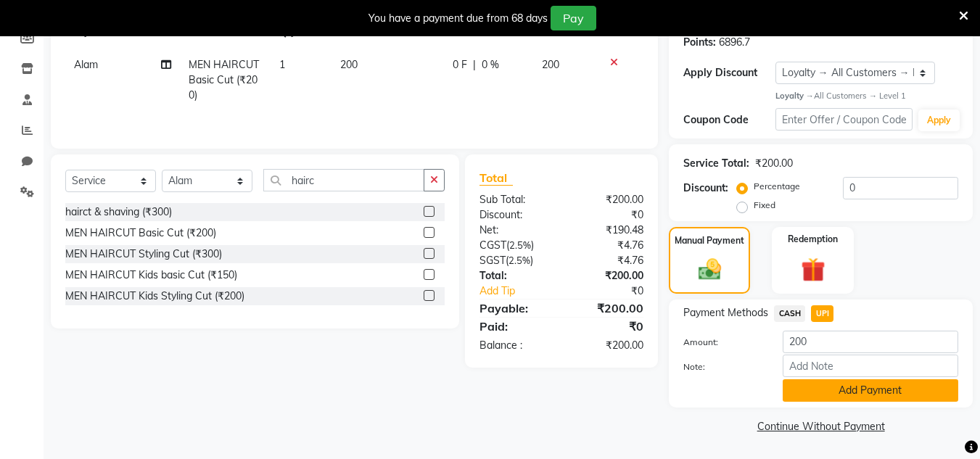  Describe the element at coordinates (734, 42) in the screenshot. I see `div: 6896.7` at that location.